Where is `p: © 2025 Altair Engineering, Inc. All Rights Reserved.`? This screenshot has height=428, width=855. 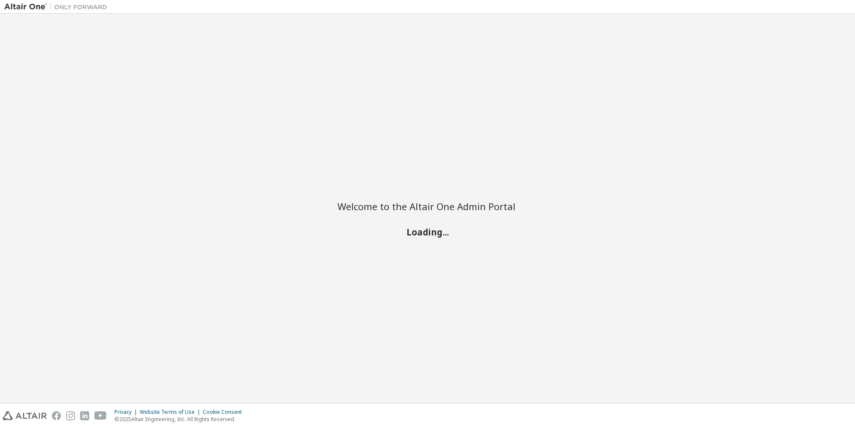
p: © 2025 Altair Engineering, Inc. All Rights Reserved. is located at coordinates (181, 419).